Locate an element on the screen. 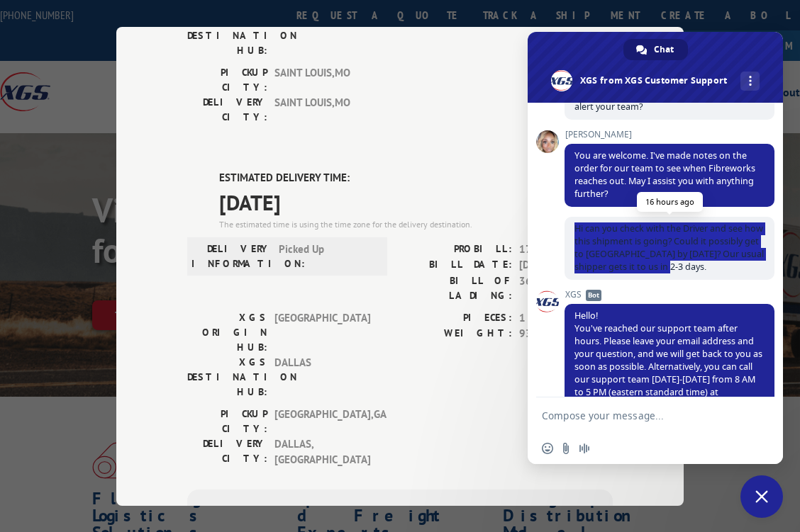  span: You are welcome. I've made notes on the order for our team to see when Fibreworks reaches out. Ma... is located at coordinates (665, 174).